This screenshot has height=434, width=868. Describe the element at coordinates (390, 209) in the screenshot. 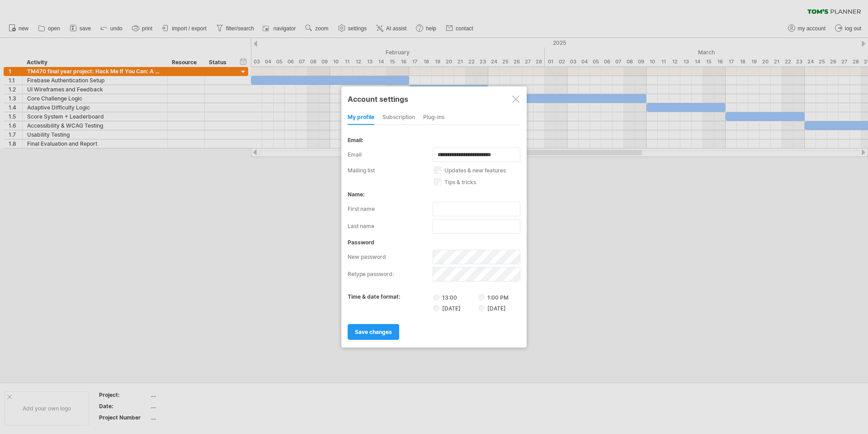

I see `label: first name` at that location.